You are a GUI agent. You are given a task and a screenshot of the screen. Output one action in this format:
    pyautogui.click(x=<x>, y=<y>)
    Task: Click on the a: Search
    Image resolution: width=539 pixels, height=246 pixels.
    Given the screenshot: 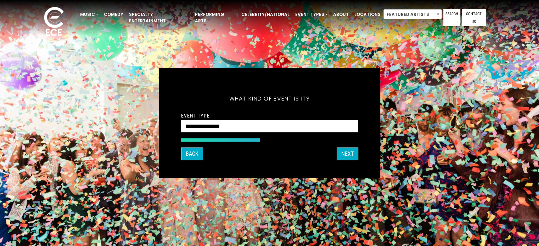 What is the action you would take?
    pyautogui.click(x=451, y=18)
    